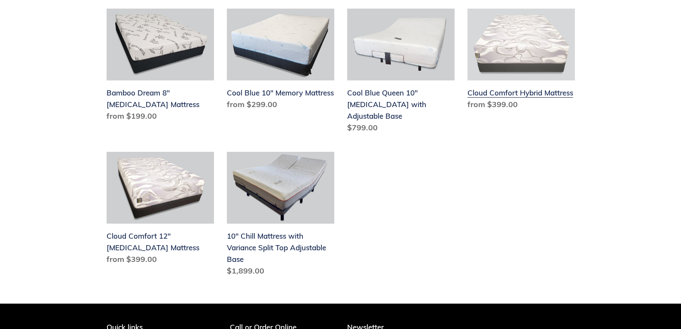  Describe the element at coordinates (401, 73) in the screenshot. I see `a: Cool Blue Queen 10" Memory Foam with Adjustable Base` at that location.